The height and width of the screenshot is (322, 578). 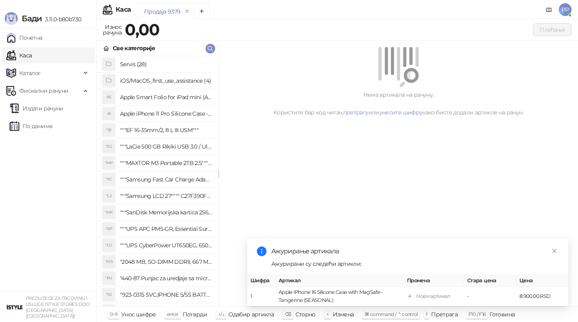 I want to click on span: Каталог, so click(x=30, y=73).